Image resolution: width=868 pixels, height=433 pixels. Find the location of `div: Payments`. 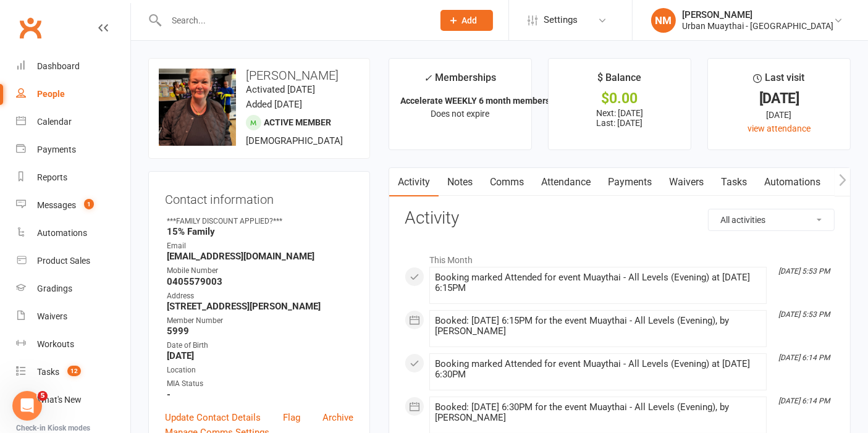

div: Payments is located at coordinates (56, 150).